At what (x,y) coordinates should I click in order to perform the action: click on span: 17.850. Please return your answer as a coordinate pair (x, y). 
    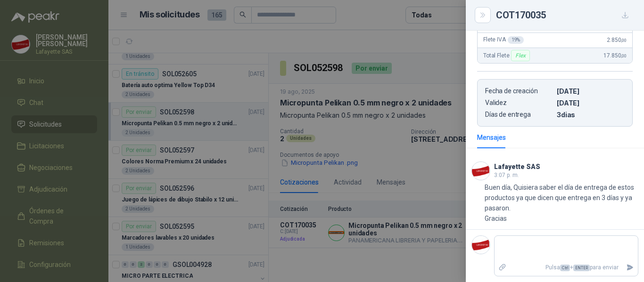
    Looking at the image, I should click on (615, 56).